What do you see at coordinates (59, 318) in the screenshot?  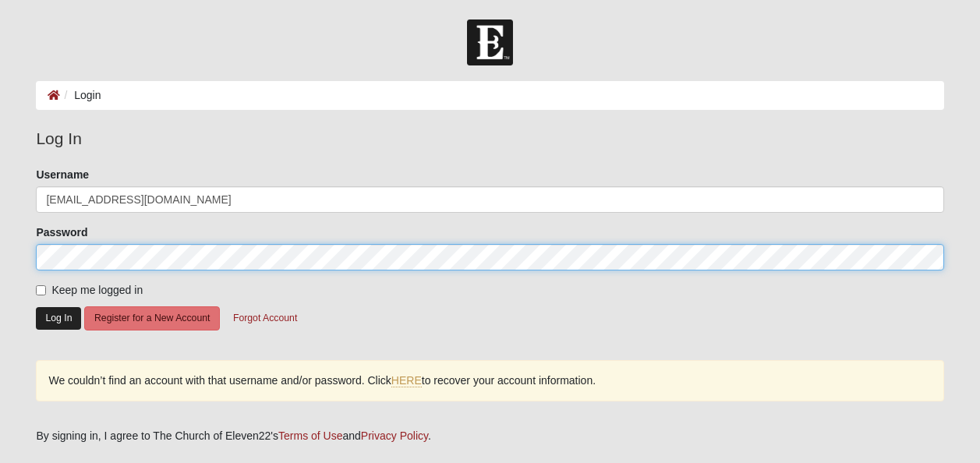 I see `button: Log In` at bounding box center [59, 318].